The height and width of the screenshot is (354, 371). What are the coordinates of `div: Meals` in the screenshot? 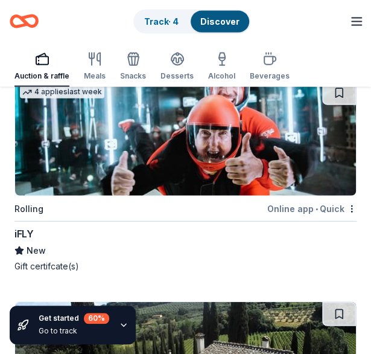 It's located at (95, 76).